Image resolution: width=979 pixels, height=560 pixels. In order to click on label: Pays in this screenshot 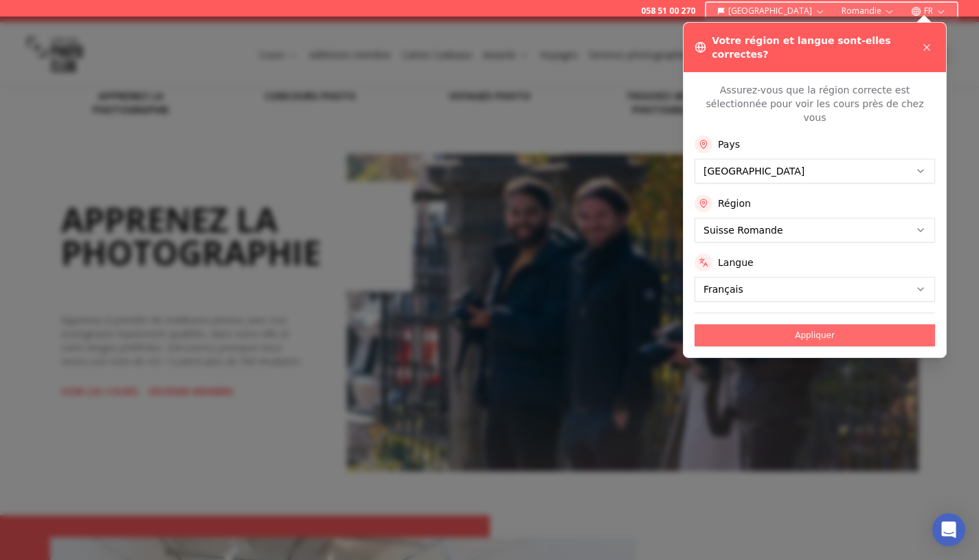, I will do `click(729, 145)`.